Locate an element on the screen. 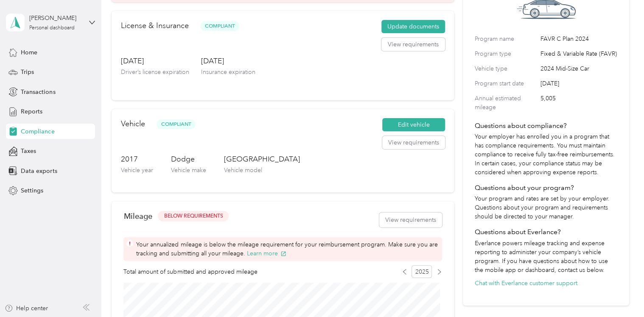  div: Personal dashboard is located at coordinates (52, 28).